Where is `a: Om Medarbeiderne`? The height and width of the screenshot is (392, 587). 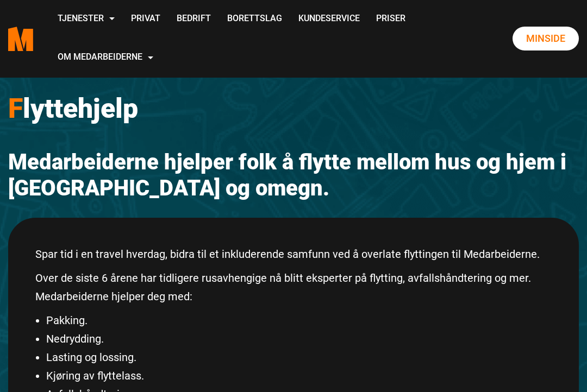 a: Om Medarbeiderne is located at coordinates (105, 58).